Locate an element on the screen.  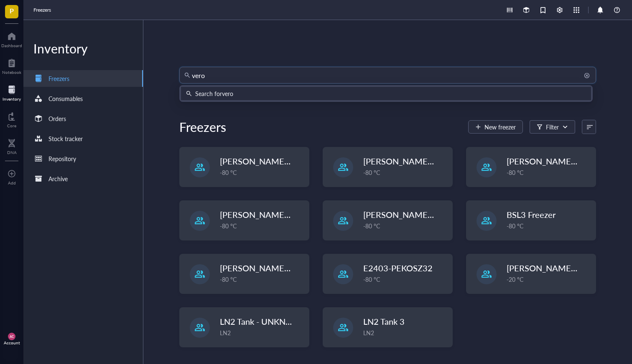
a: Notebook is located at coordinates (12, 66).